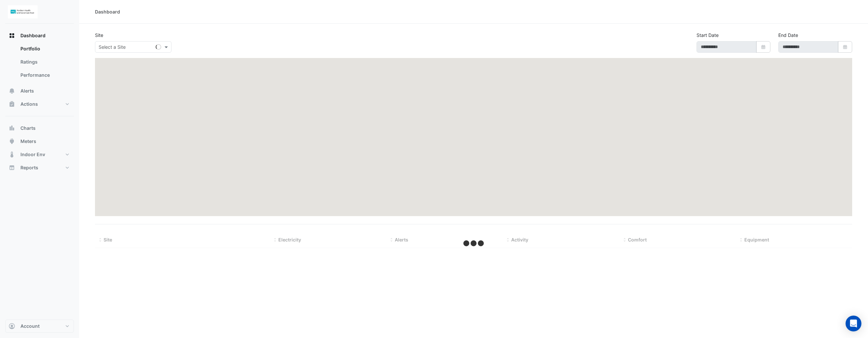 The image size is (868, 338). Describe the element at coordinates (39, 36) in the screenshot. I see `button: Dashboard` at that location.